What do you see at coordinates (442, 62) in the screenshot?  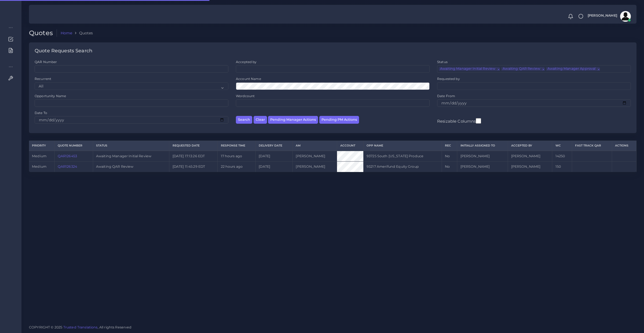 I see `label: Status` at bounding box center [442, 62].